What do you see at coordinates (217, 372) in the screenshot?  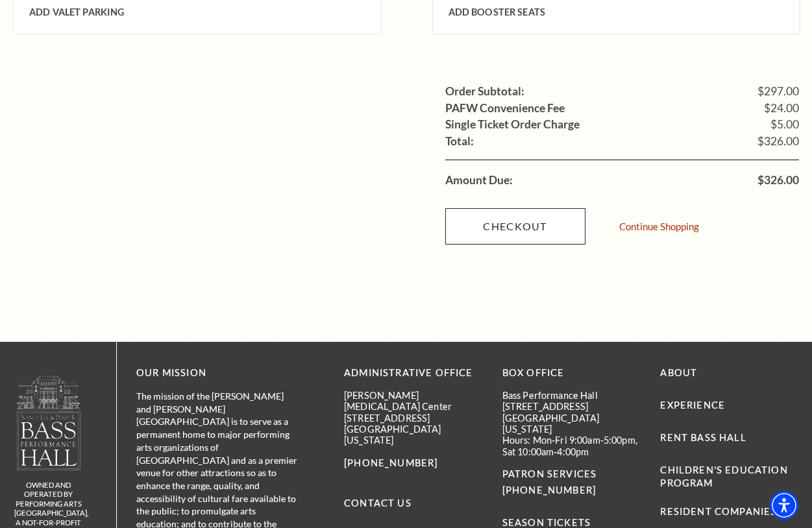 I see `p: OUR MISSION` at bounding box center [217, 372].